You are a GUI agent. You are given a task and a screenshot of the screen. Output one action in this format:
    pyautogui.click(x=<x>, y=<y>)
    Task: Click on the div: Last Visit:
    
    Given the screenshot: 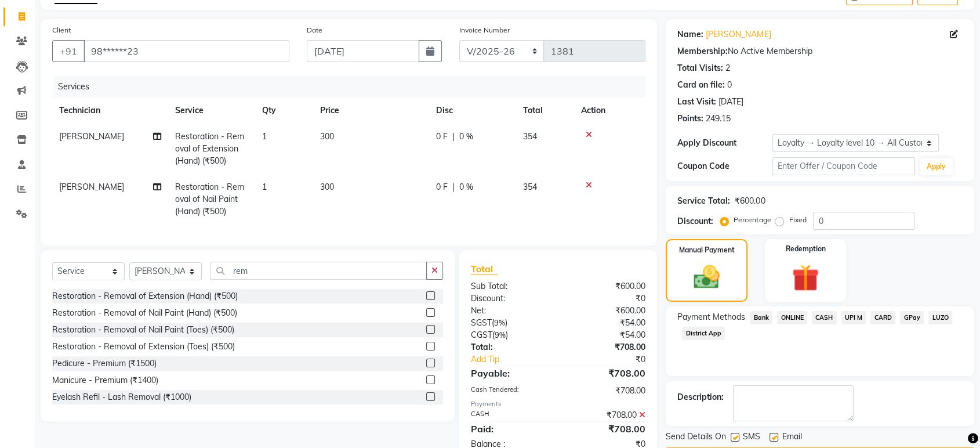 What is the action you would take?
    pyautogui.click(x=697, y=101)
    